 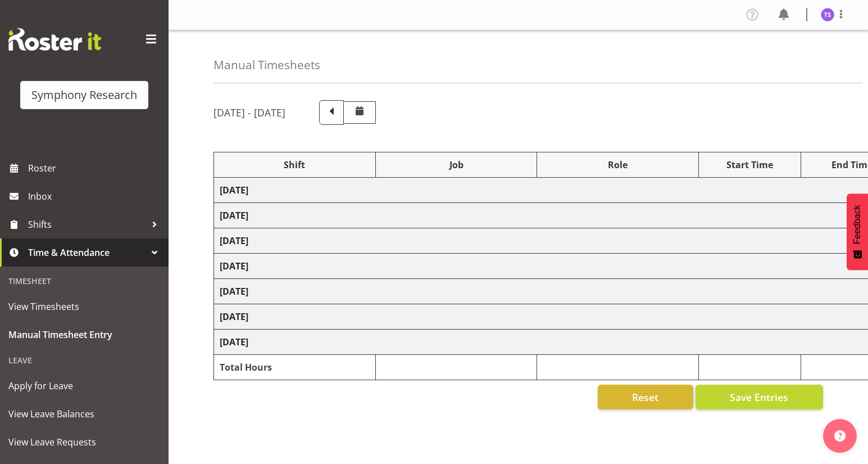 I want to click on button: Reset, so click(x=646, y=397).